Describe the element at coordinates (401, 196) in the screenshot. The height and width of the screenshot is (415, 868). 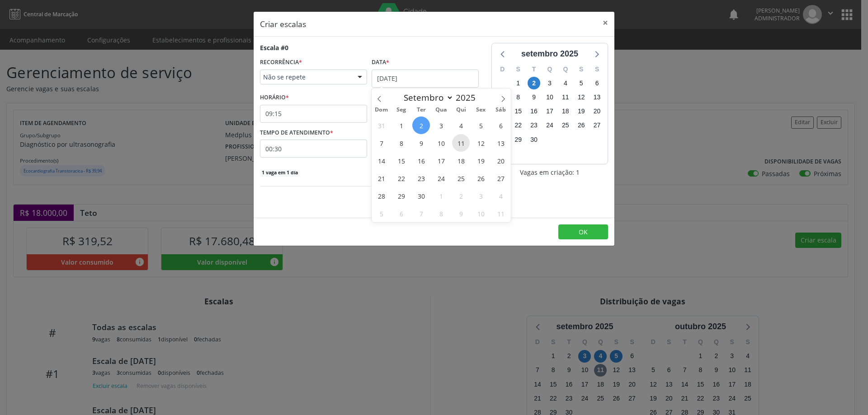
I see `span: Setembro 29, 2025` at that location.